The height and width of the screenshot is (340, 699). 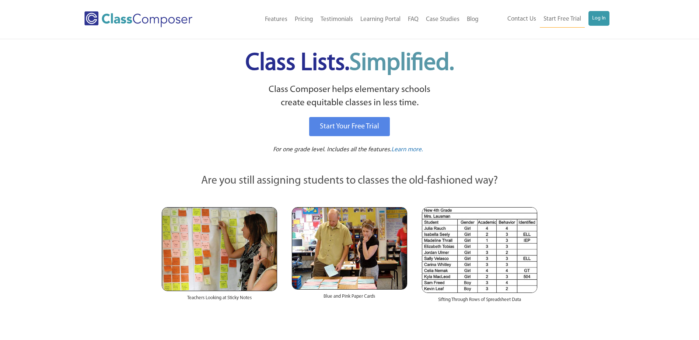 I want to click on img: Teachers Looking at Sticky Notes, so click(x=219, y=249).